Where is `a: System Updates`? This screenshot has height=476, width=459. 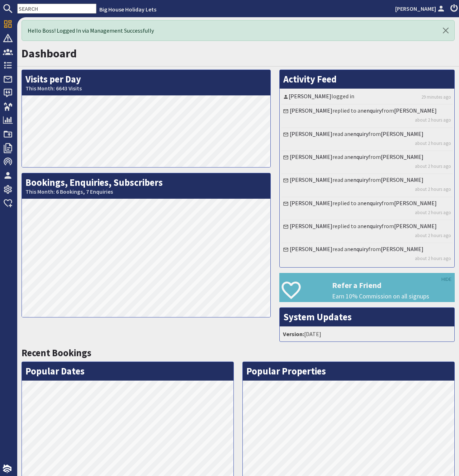 a: System Updates is located at coordinates (317, 317).